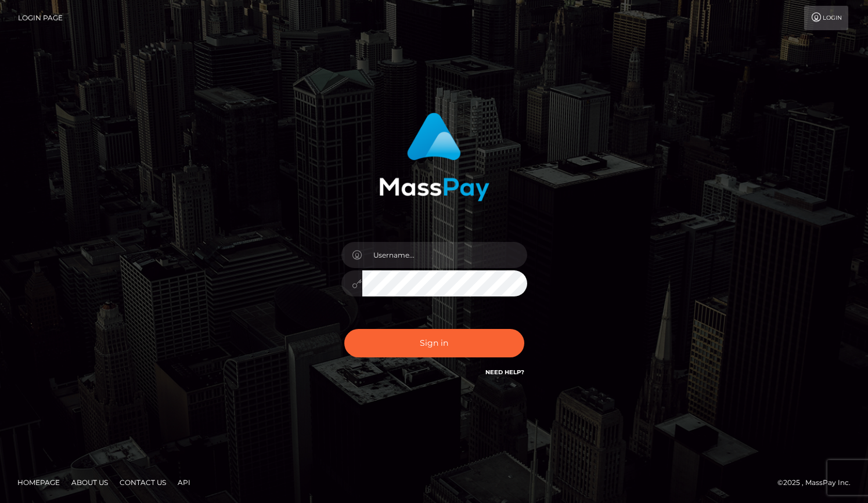 The image size is (868, 503). What do you see at coordinates (818, 483) in the screenshot?
I see `div: © 2025 , MassPay Inc.` at bounding box center [818, 483].